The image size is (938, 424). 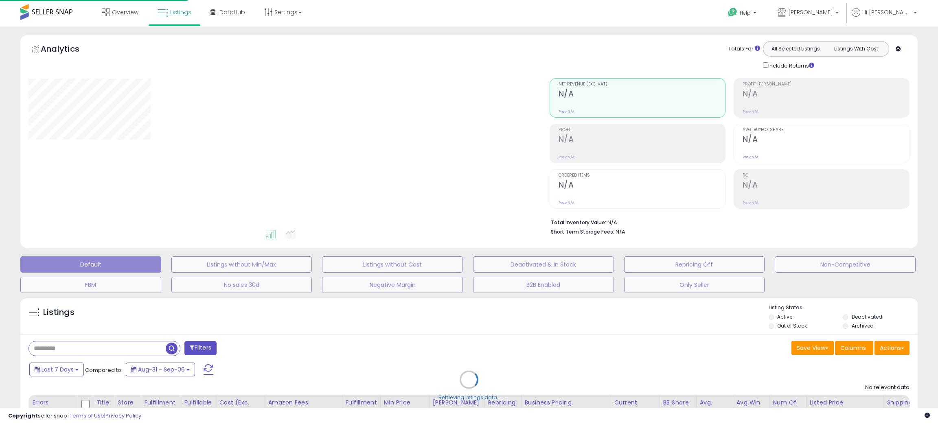 I want to click on button: Default, so click(x=91, y=265).